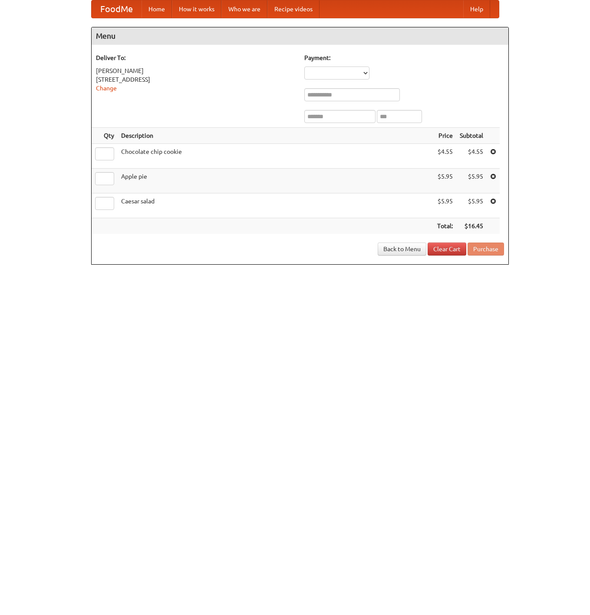 The height and width of the screenshot is (615, 590). Describe the element at coordinates (477, 9) in the screenshot. I see `a: Help` at that location.